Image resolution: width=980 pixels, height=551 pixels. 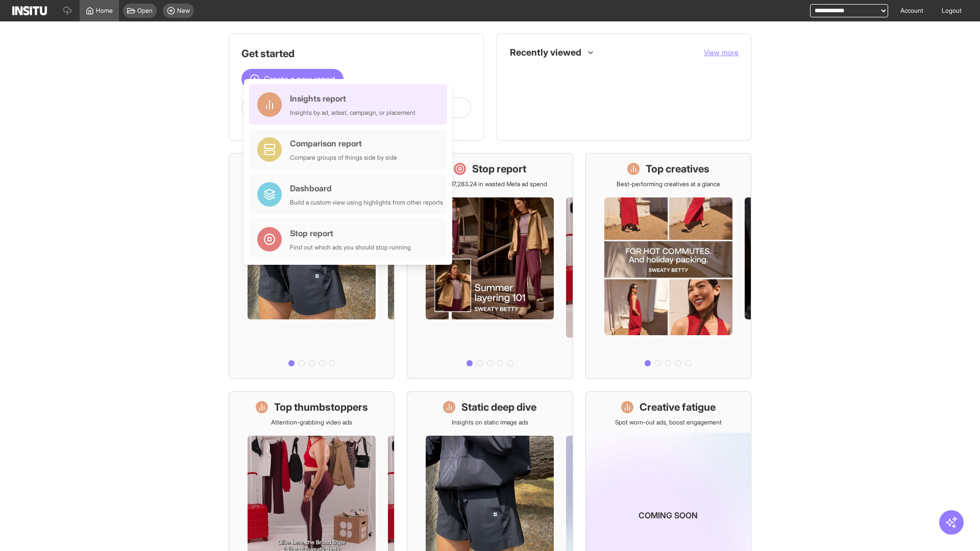 I want to click on span: Create a new report, so click(x=300, y=79).